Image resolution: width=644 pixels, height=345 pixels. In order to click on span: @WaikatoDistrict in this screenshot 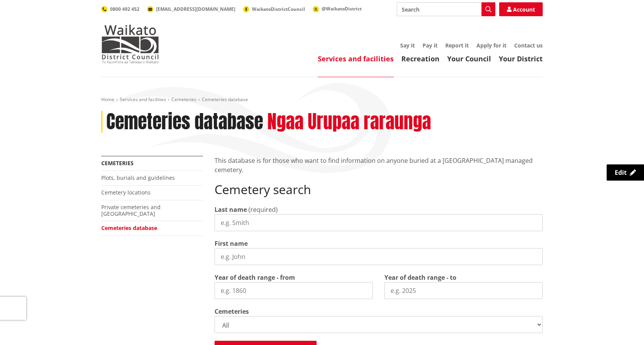, I will do `click(341, 8)`.